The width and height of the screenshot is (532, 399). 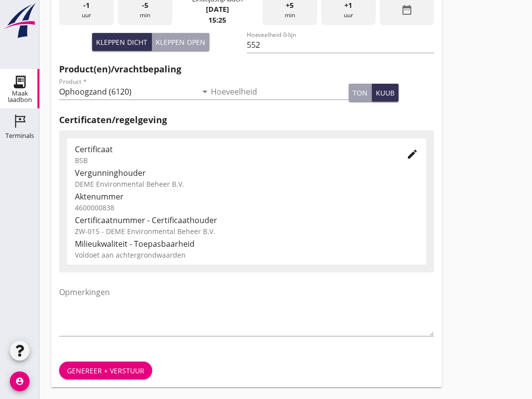 What do you see at coordinates (20, 381) in the screenshot?
I see `i: account_circle` at bounding box center [20, 381].